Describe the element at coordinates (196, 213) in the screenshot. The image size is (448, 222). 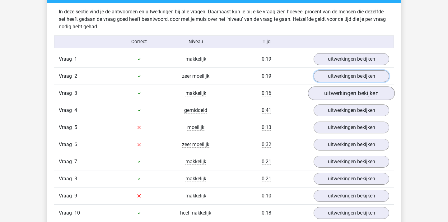
I see `span: heel makkelijk` at that location.